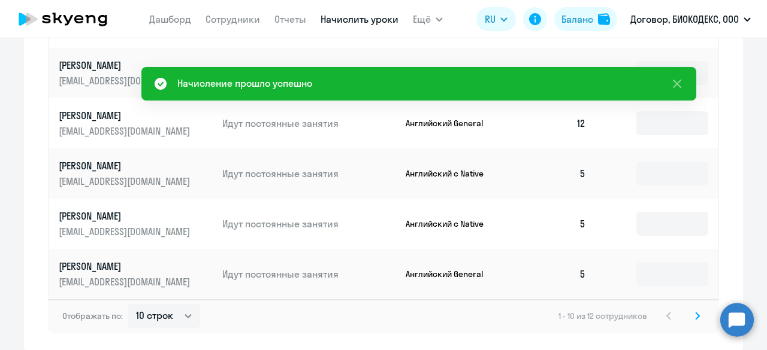  I want to click on a: Балансbalance, so click(585, 19).